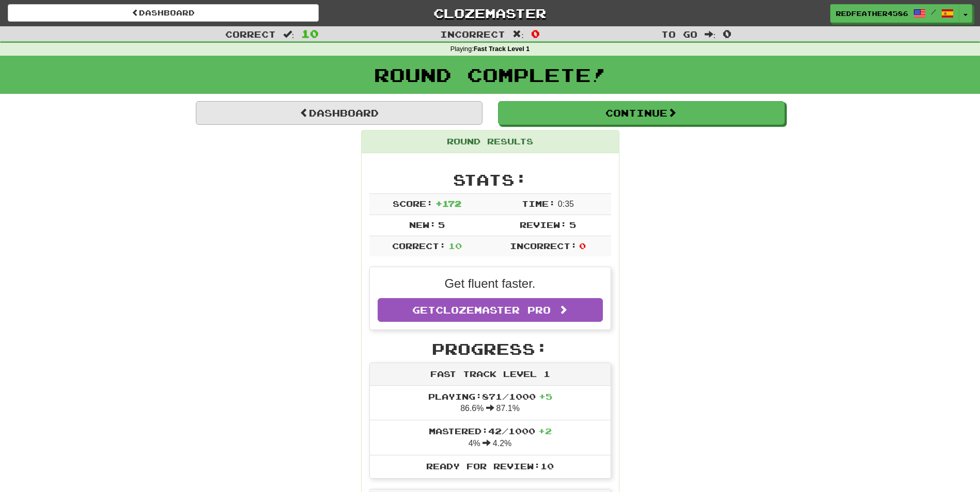 The height and width of the screenshot is (492, 980). Describe the element at coordinates (472, 34) in the screenshot. I see `span: Incorrect` at that location.